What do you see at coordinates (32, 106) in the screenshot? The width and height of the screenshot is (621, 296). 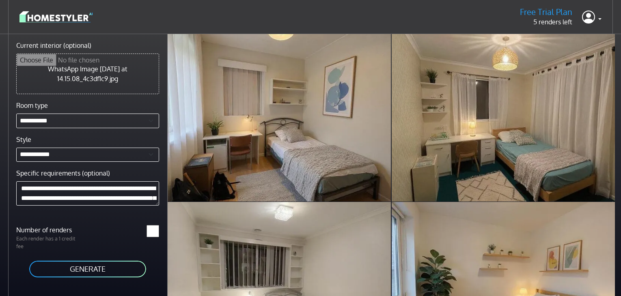 I see `label: Room type` at bounding box center [32, 106].